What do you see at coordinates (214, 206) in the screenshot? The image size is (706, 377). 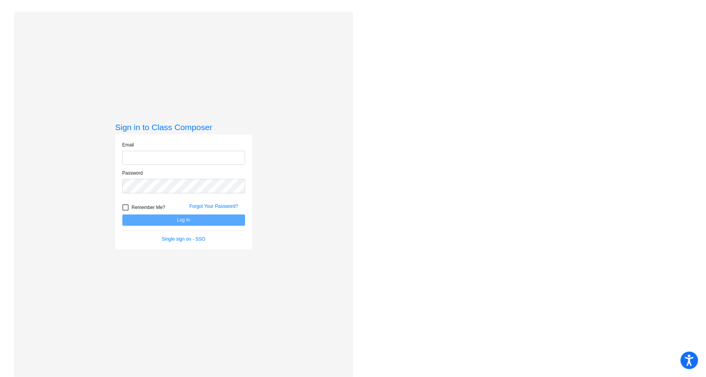 I see `a: Forgot Your Password?` at bounding box center [214, 206].